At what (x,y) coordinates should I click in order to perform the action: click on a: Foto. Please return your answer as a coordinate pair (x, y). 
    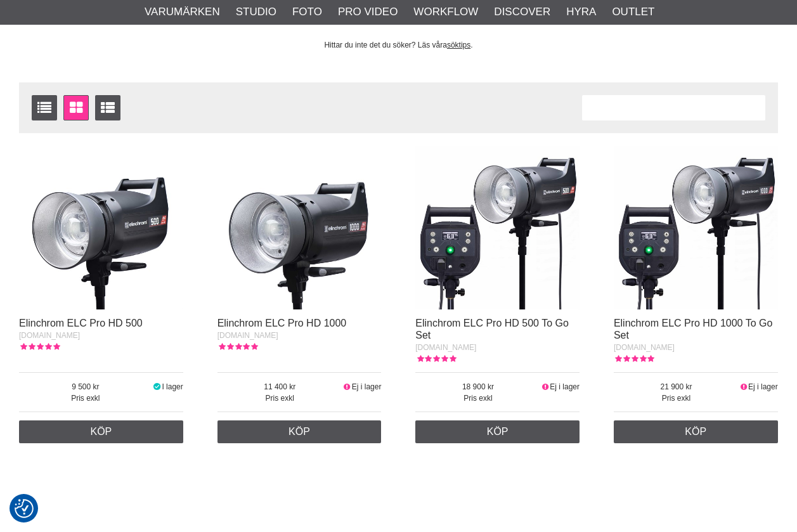
    Looking at the image, I should click on (307, 12).